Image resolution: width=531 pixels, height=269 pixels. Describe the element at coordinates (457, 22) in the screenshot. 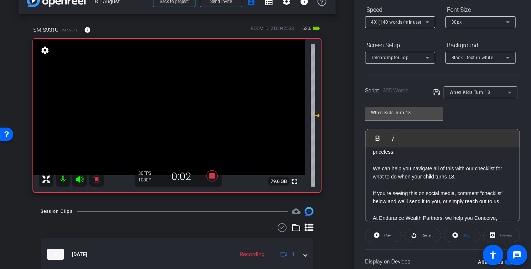

I see `span: 30px` at that location.